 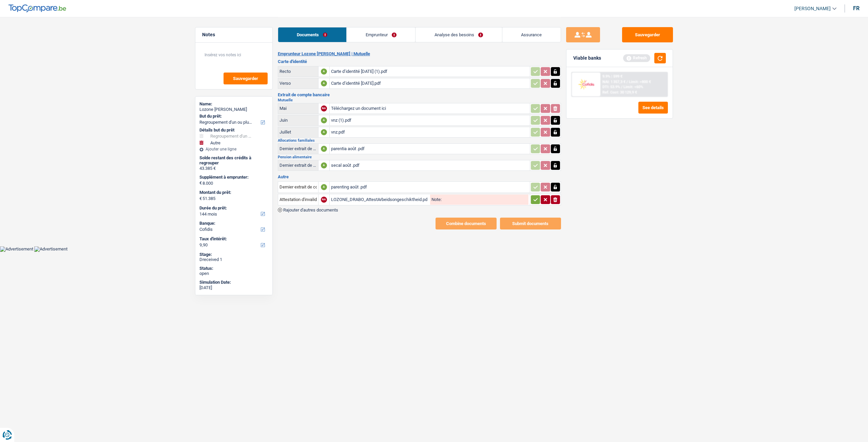 What do you see at coordinates (380, 199) in the screenshot?
I see `div: LOZONE_DRABO_AttestArbeidsongeschiktheid.pdf` at bounding box center [380, 199].